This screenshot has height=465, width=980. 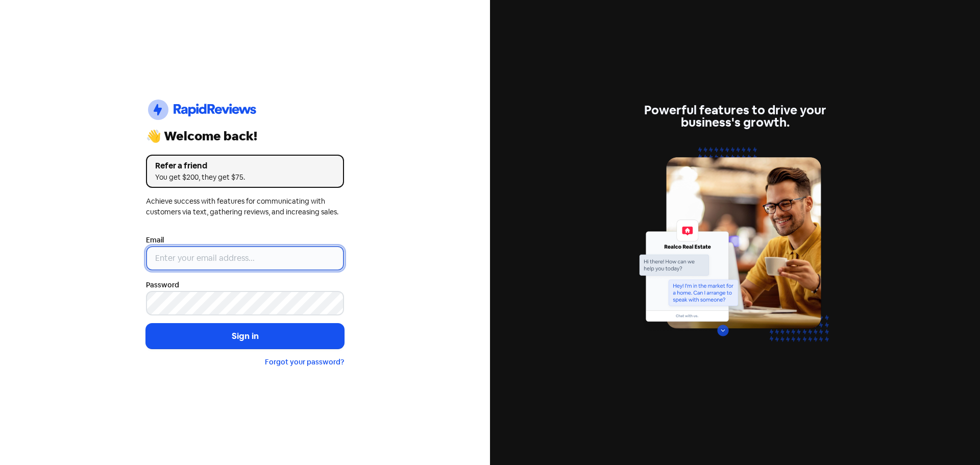 What do you see at coordinates (245, 336) in the screenshot?
I see `button: Sign in` at bounding box center [245, 336].